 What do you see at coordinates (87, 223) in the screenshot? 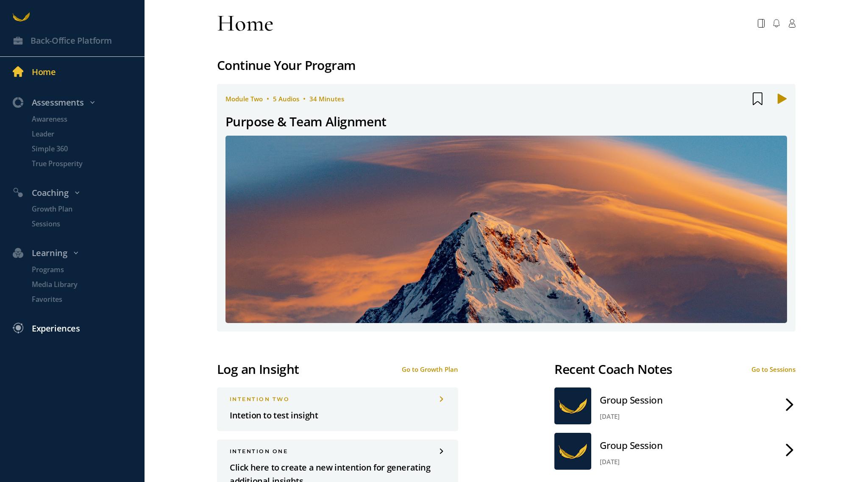
I see `p: Sessions` at bounding box center [87, 223].